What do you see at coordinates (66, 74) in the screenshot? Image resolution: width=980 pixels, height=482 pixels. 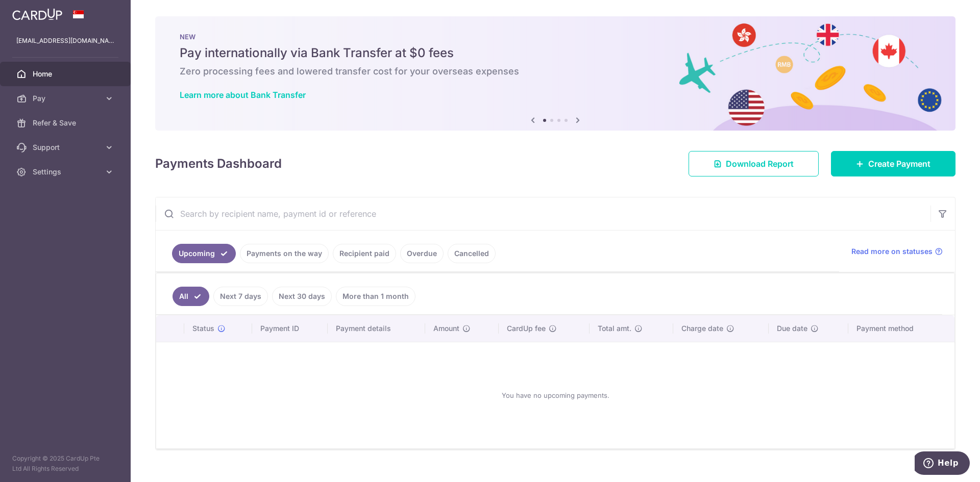 I see `span: Home` at bounding box center [66, 74].